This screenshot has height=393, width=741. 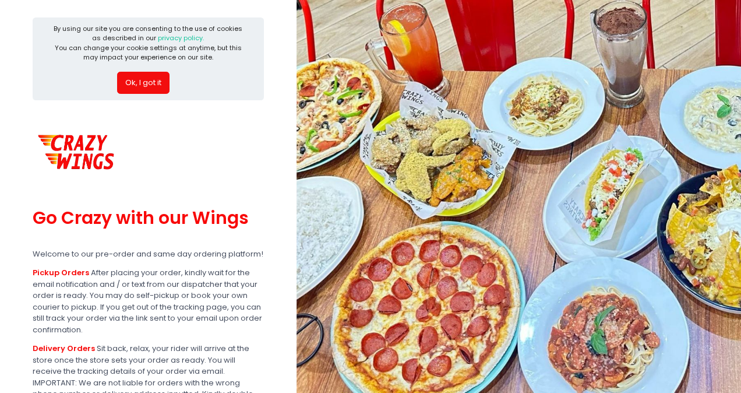 What do you see at coordinates (61, 272) in the screenshot?
I see `b: Pickup Orders` at bounding box center [61, 272].